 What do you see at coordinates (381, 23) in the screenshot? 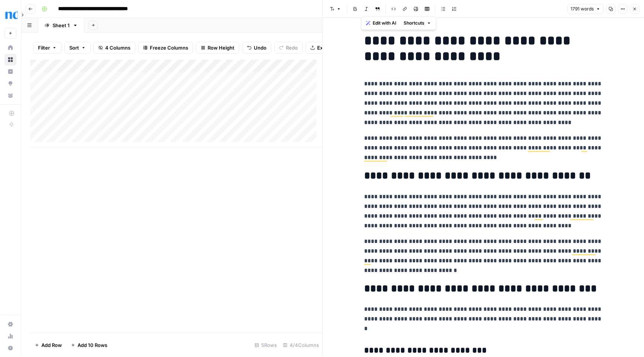
I see `button: Edit with AI` at bounding box center [381, 23].